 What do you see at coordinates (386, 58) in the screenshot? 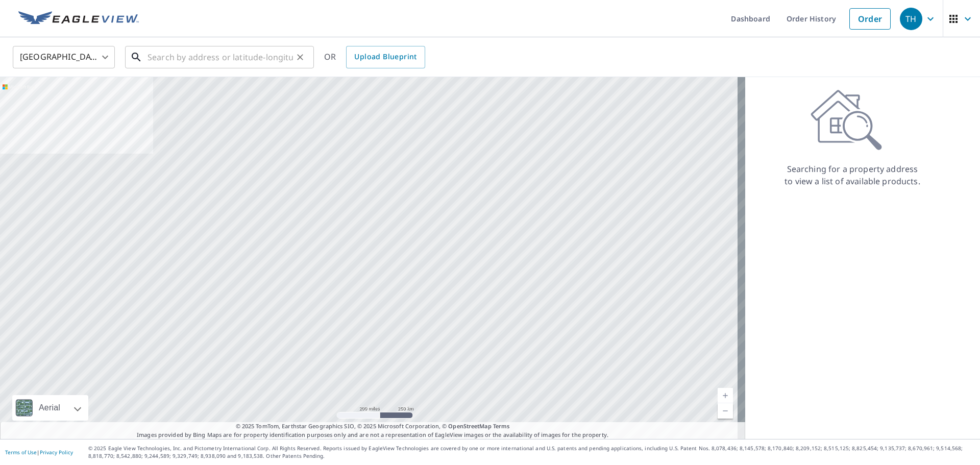
I see `a: Upload Blueprint` at bounding box center [386, 58].